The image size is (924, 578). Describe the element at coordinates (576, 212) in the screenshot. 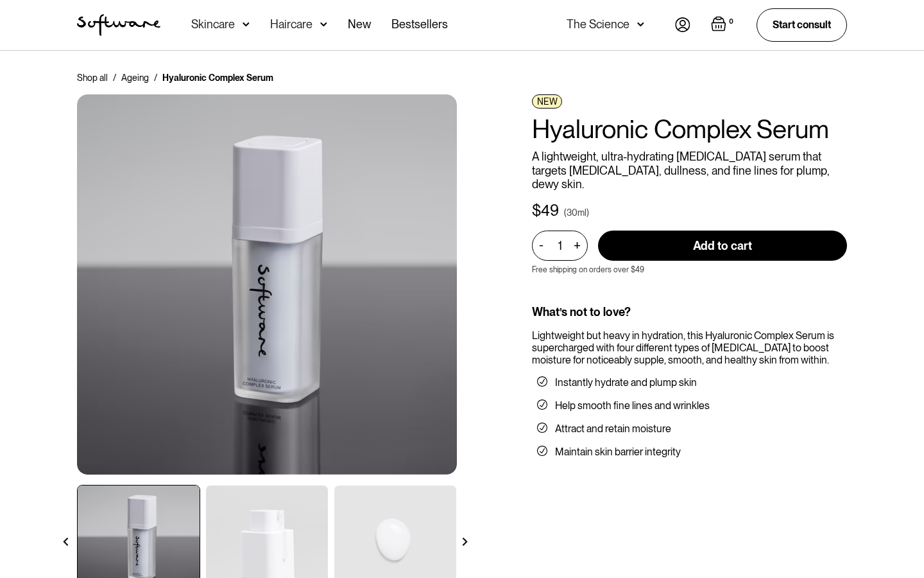

I see `div: (30ml)` at that location.